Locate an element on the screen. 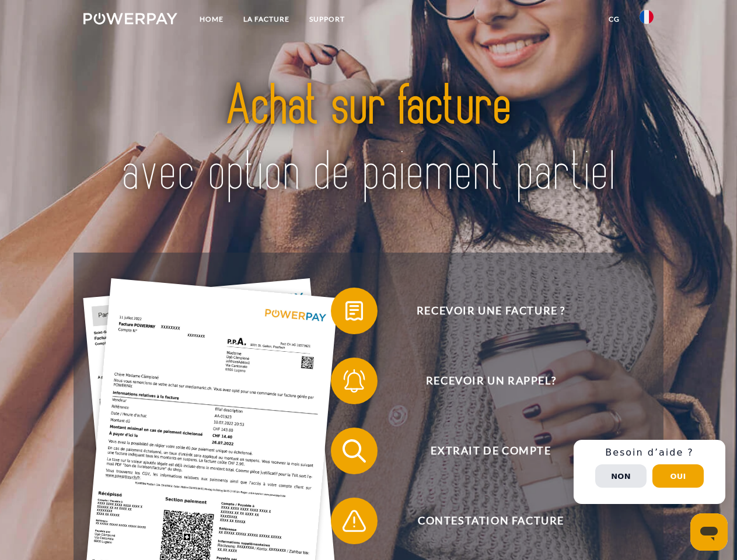 The height and width of the screenshot is (560, 737). a: Recevoir une facture ? is located at coordinates (483, 311).